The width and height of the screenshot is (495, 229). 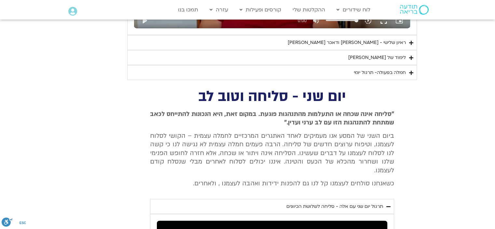 What do you see at coordinates (334, 206) in the screenshot?
I see `div: תרגול יום שני עם אלה - סליחה לשלושת הכיוונים` at bounding box center [334, 206].